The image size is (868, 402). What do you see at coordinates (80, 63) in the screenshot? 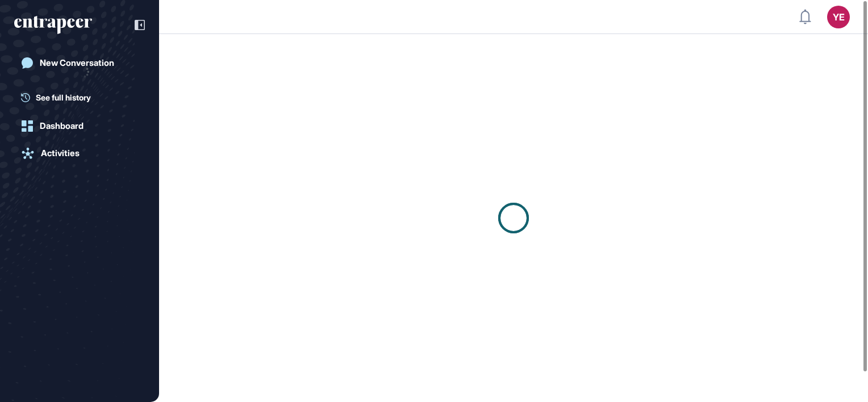
I see `a: New Conversation` at bounding box center [80, 63].